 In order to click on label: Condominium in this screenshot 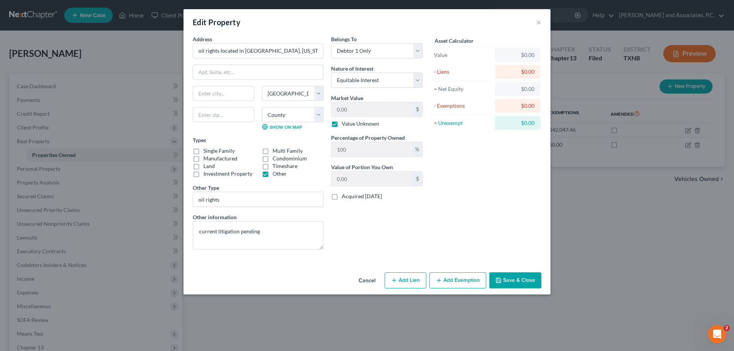, I will do `click(290, 159)`.